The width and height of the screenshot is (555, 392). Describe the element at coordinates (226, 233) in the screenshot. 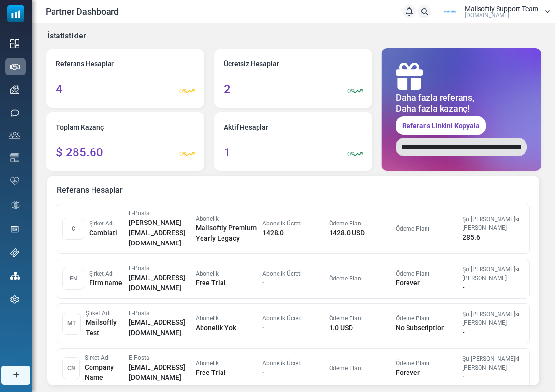

I see `div: Mailsoftly Premium Yearly Legacy` at that location.